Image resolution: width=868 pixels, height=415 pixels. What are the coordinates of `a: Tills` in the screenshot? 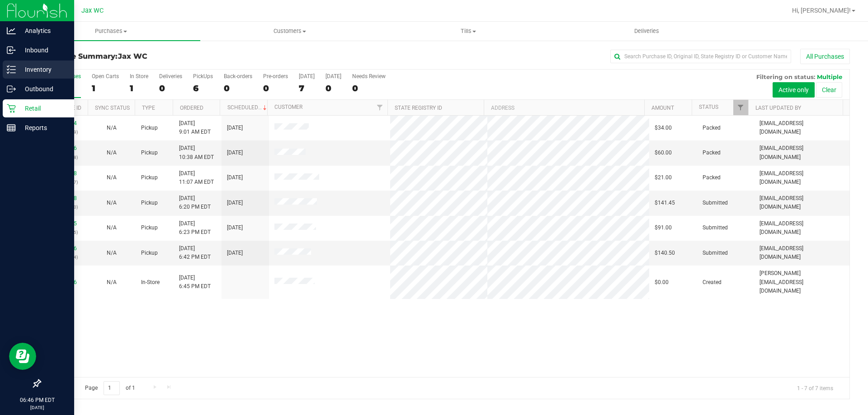 It's located at (468, 31).